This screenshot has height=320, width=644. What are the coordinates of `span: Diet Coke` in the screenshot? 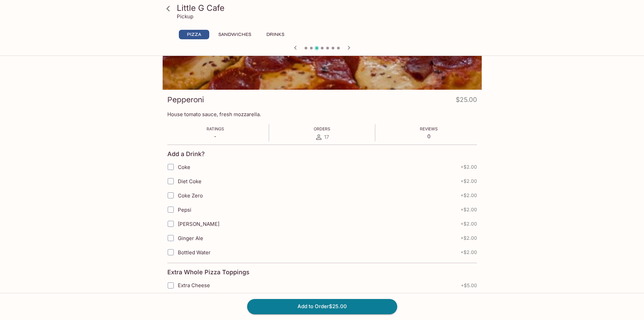 It's located at (190, 181).